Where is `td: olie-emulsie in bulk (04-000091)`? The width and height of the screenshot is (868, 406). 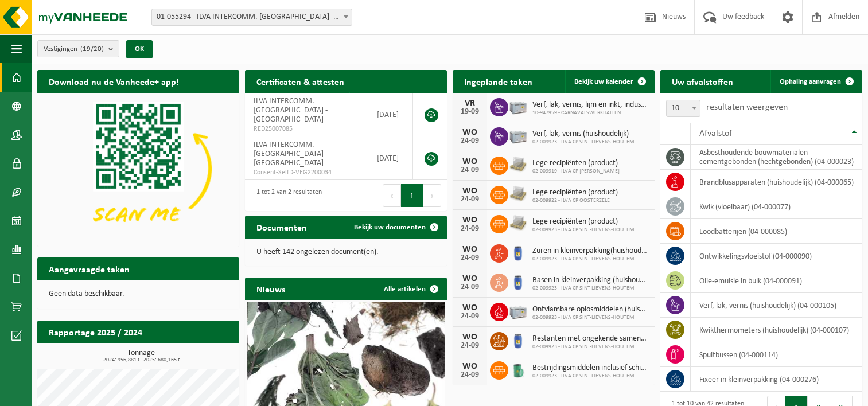 td: olie-emulsie in bulk (04-000091) is located at coordinates (776, 280).